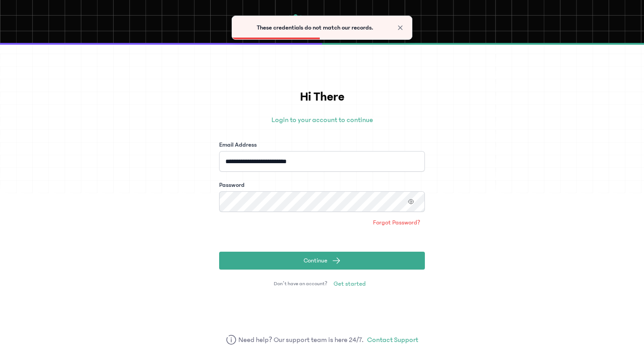 The height and width of the screenshot is (363, 644). I want to click on h1: Hi There, so click(322, 97).